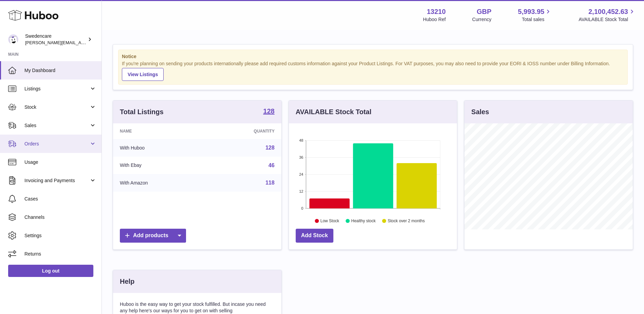 Image resolution: width=644 pixels, height=314 pixels. Describe the element at coordinates (61, 217) in the screenshot. I see `span: Channels` at that location.